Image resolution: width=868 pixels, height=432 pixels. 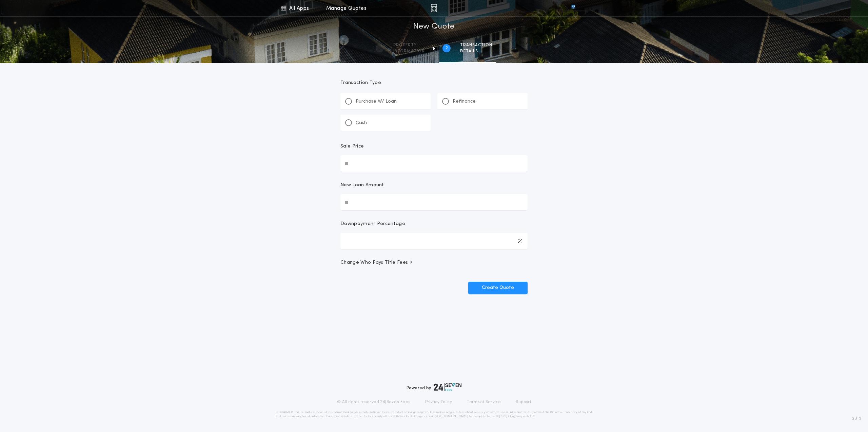 What do you see at coordinates (434, 262) in the screenshot?
I see `button: Change Who Pays Title Fees` at bounding box center [434, 262].